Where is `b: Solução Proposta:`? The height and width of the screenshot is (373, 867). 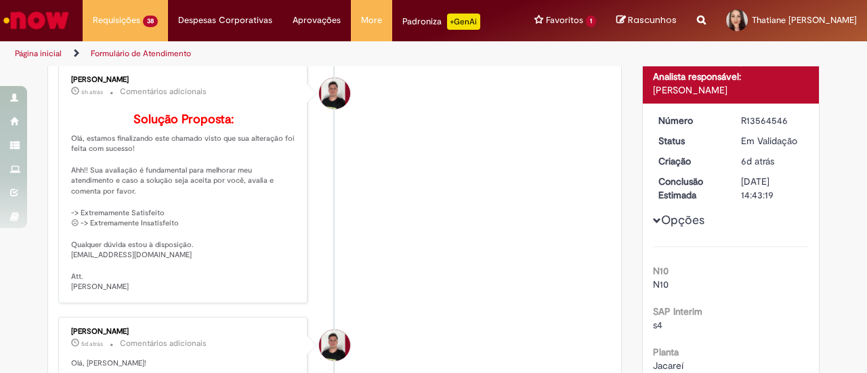 b: Solução Proposta: is located at coordinates (183, 119).